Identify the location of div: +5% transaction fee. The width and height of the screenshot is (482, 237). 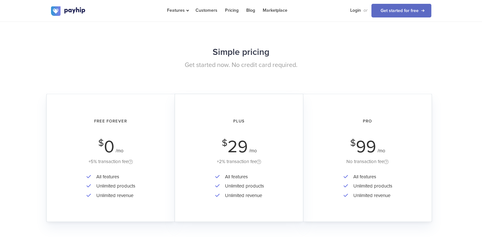
(111, 161).